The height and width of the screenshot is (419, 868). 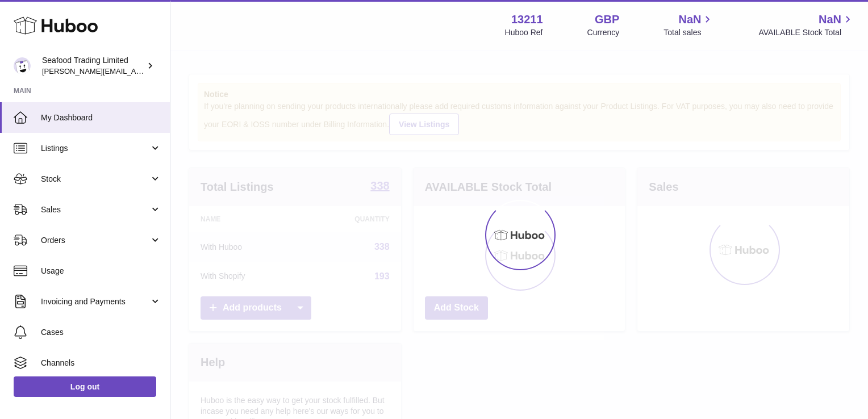 I want to click on strong: 13211, so click(x=527, y=19).